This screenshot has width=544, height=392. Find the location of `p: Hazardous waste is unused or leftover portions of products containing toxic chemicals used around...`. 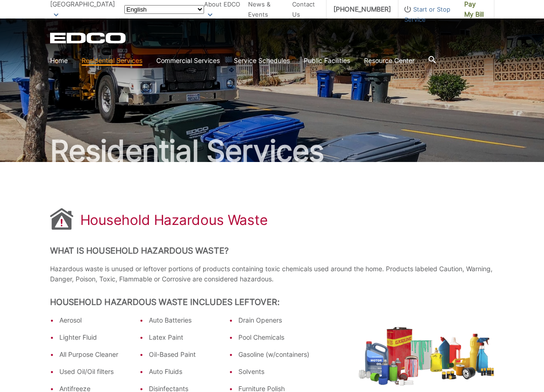

p: Hazardous waste is unused or leftover portions of products containing toxic chemicals used around... is located at coordinates (272, 274).